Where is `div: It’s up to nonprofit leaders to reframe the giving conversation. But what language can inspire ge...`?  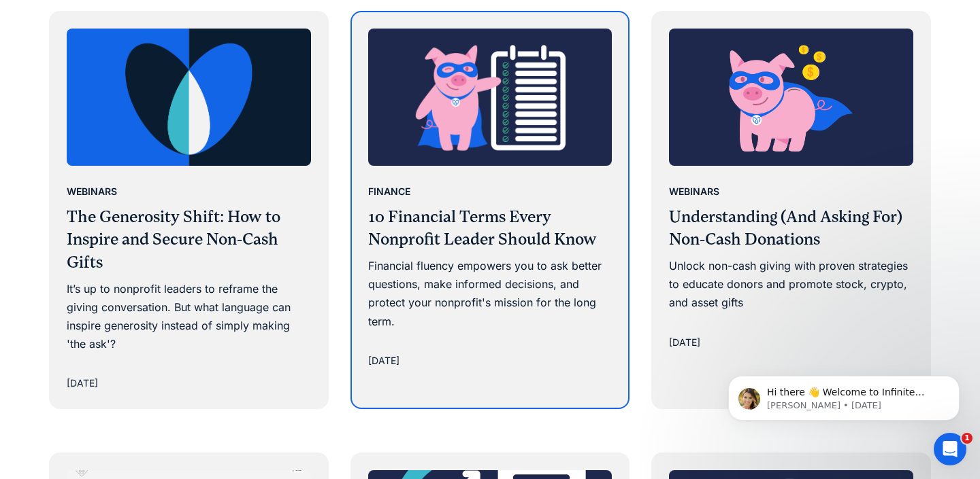
div: It’s up to nonprofit leaders to reframe the giving conversation. But what language can inspire ge... is located at coordinates (189, 317).